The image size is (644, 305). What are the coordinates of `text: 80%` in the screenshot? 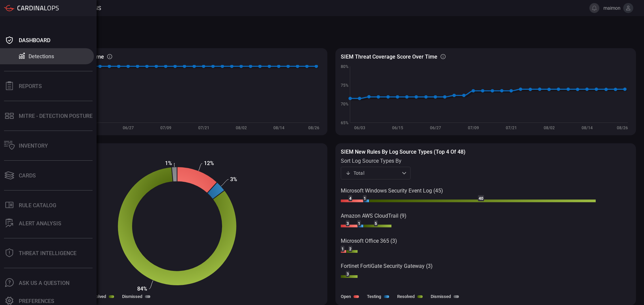 It's located at (344, 67).